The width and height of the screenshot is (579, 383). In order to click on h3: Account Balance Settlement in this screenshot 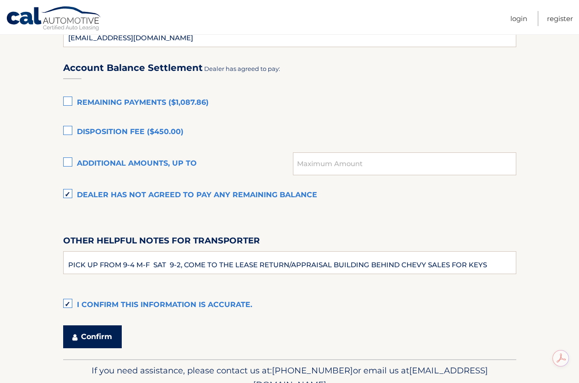, I will do `click(133, 68)`.